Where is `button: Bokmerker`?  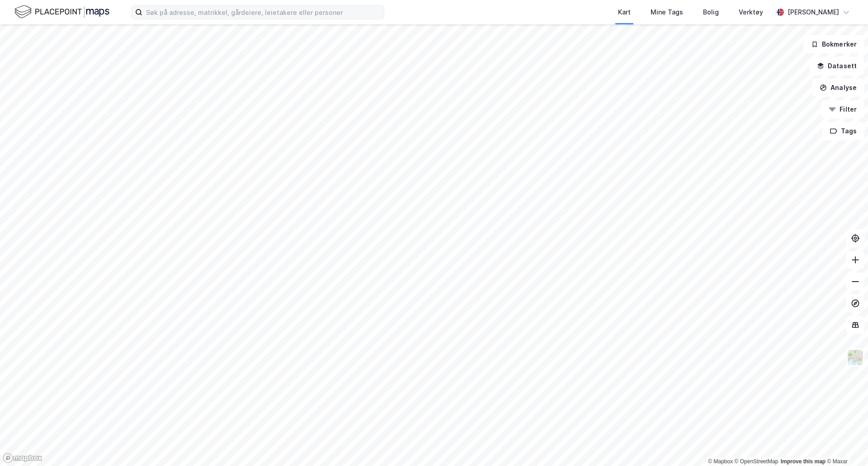 button: Bokmerker is located at coordinates (833, 44).